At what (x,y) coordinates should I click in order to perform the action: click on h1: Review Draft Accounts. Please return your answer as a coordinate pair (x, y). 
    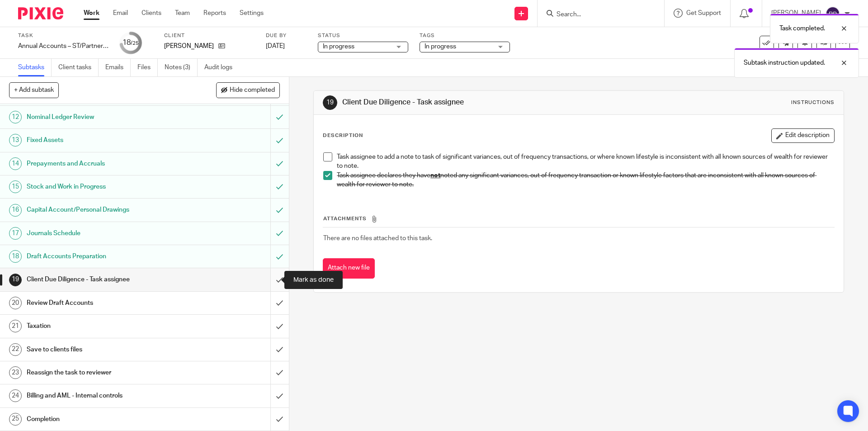
    Looking at the image, I should click on (105, 303).